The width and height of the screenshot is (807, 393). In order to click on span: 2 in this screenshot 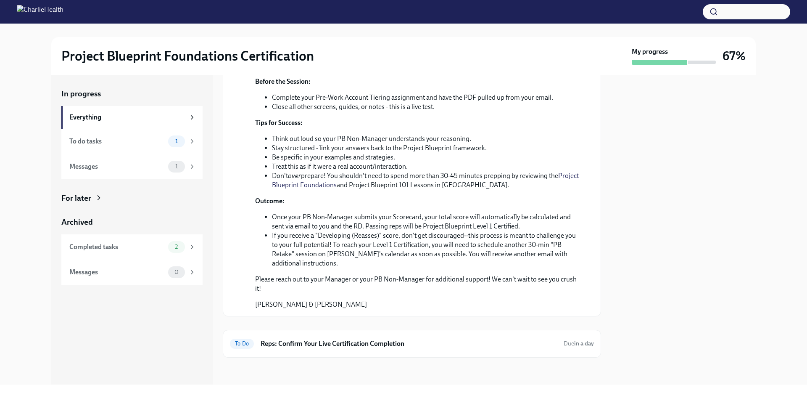, I will do `click(176, 246)`.